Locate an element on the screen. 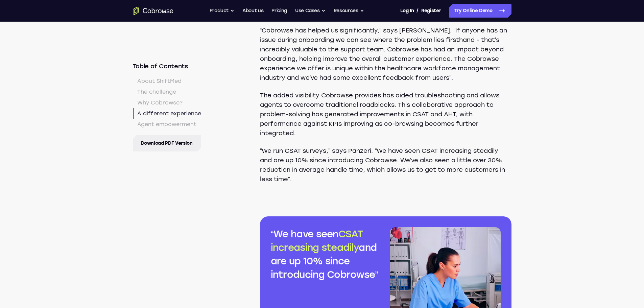 Image resolution: width=644 pixels, height=308 pixels. a: Download PDF Version is located at coordinates (167, 143).